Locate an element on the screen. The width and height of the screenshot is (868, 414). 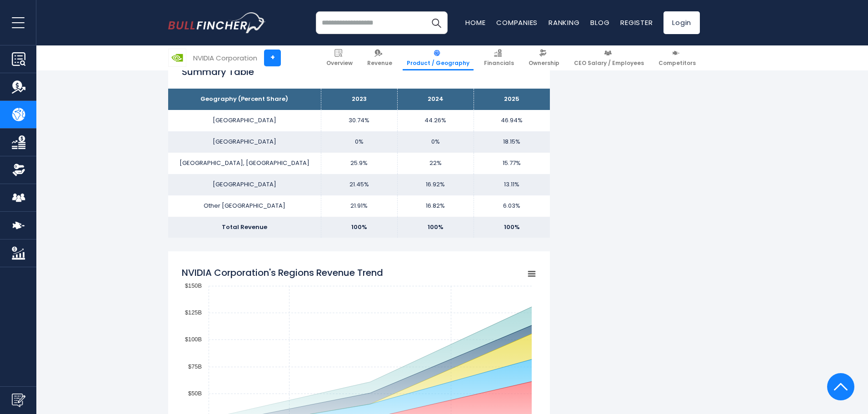
a: Companies is located at coordinates (516, 22).